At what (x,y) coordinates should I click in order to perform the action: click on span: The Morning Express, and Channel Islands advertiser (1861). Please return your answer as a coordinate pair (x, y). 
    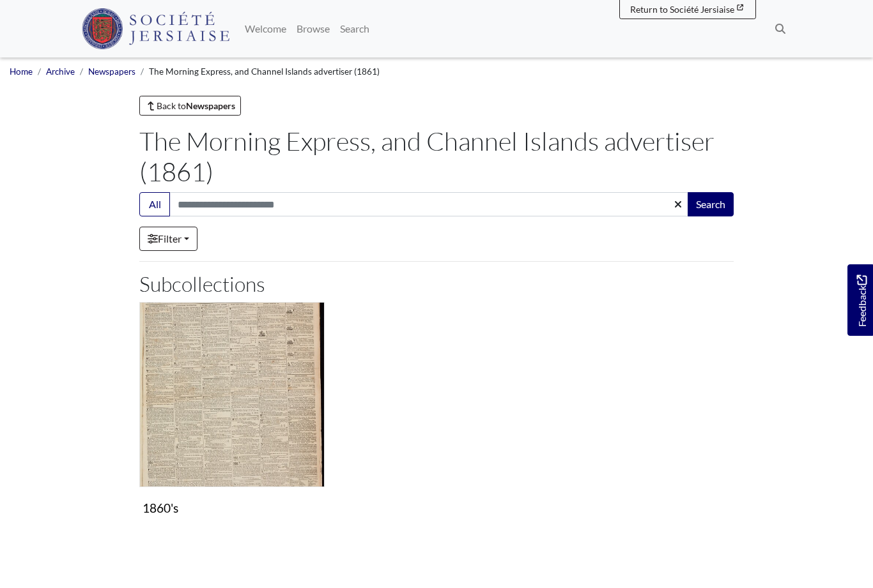
    Looking at the image, I should click on (264, 72).